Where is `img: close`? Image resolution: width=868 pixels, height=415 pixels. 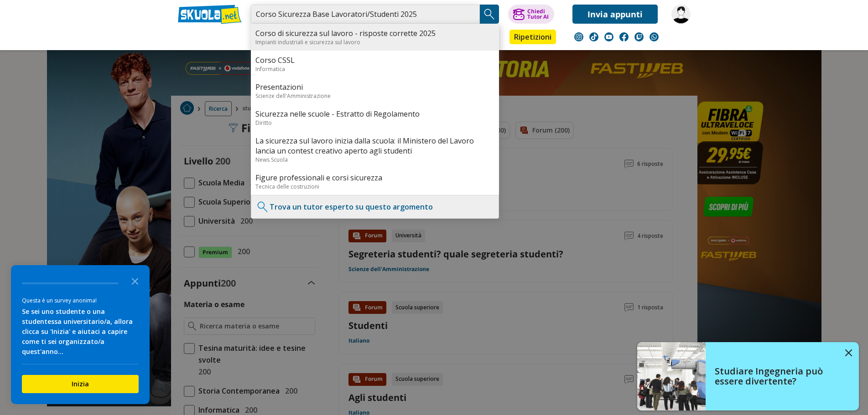 img: close is located at coordinates (848, 352).